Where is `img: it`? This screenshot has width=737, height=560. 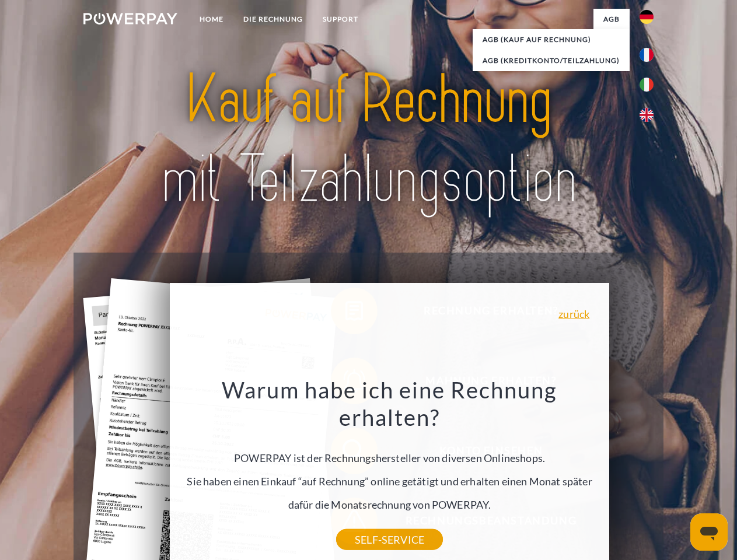
img: it is located at coordinates (647, 85).